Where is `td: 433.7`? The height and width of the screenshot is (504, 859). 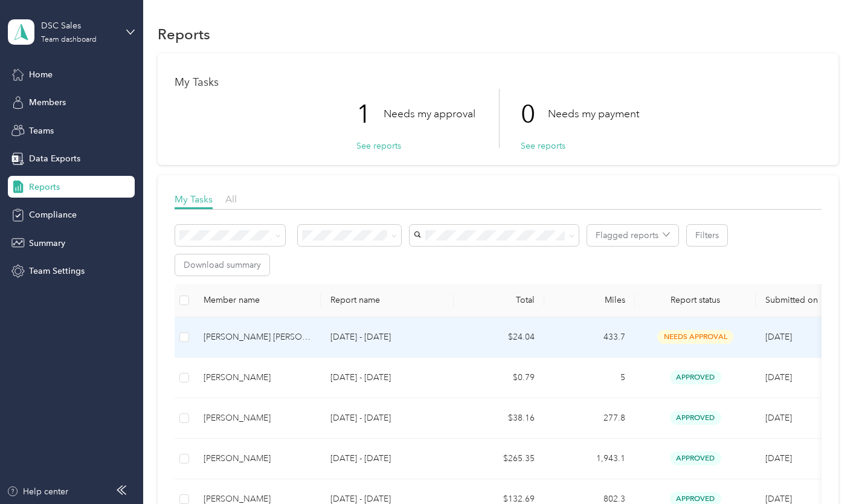
td: 433.7 is located at coordinates (590, 337).